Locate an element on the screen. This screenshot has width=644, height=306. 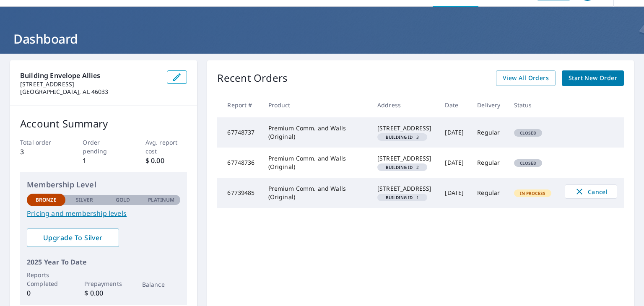
span: 1 is located at coordinates (402, 197).